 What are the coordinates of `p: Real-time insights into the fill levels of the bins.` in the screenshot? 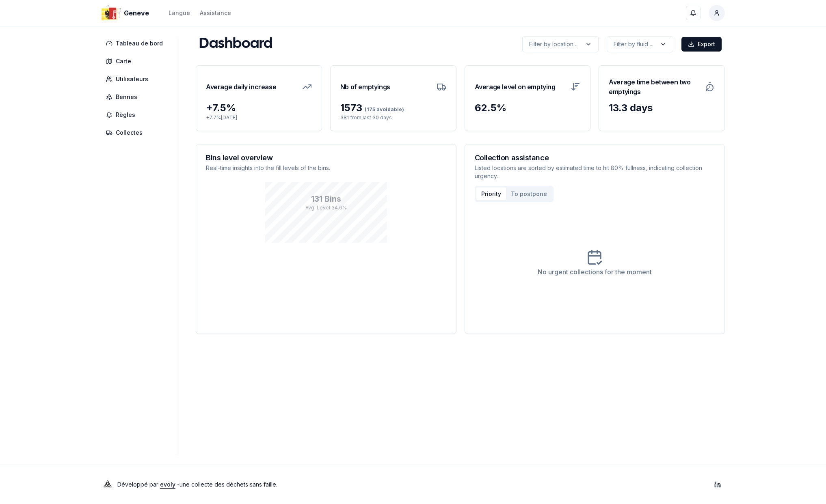 It's located at (326, 168).